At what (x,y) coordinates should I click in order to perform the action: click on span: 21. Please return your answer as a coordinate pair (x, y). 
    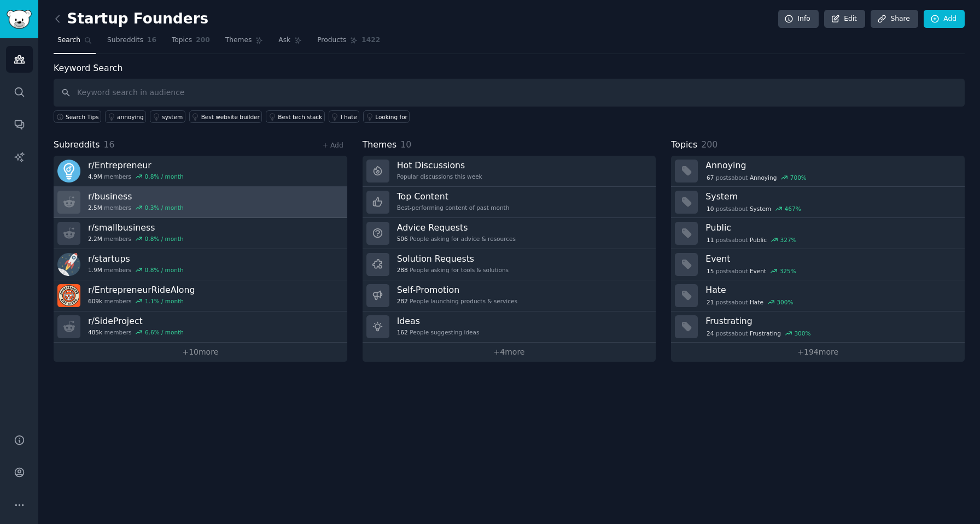
    Looking at the image, I should click on (710, 303).